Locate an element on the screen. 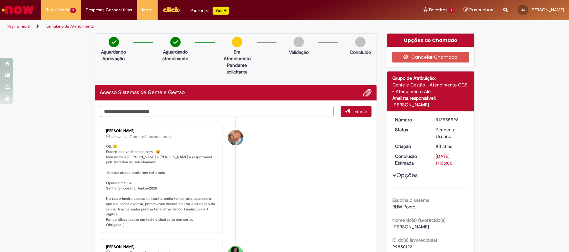  dt: Número is located at coordinates (410, 120).